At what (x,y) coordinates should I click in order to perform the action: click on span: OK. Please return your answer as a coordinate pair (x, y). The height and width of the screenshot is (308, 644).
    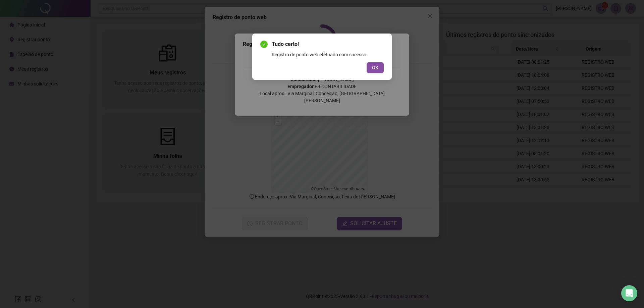
    Looking at the image, I should click on (375, 68).